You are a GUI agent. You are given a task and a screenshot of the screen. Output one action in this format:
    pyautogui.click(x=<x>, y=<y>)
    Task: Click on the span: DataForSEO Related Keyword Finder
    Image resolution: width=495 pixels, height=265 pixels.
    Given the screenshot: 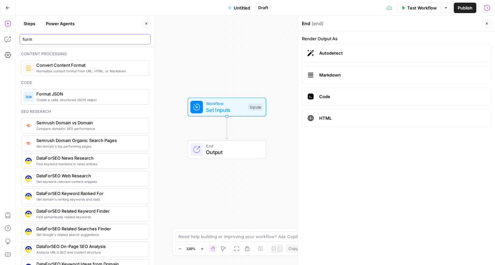 What is the action you would take?
    pyautogui.click(x=90, y=211)
    